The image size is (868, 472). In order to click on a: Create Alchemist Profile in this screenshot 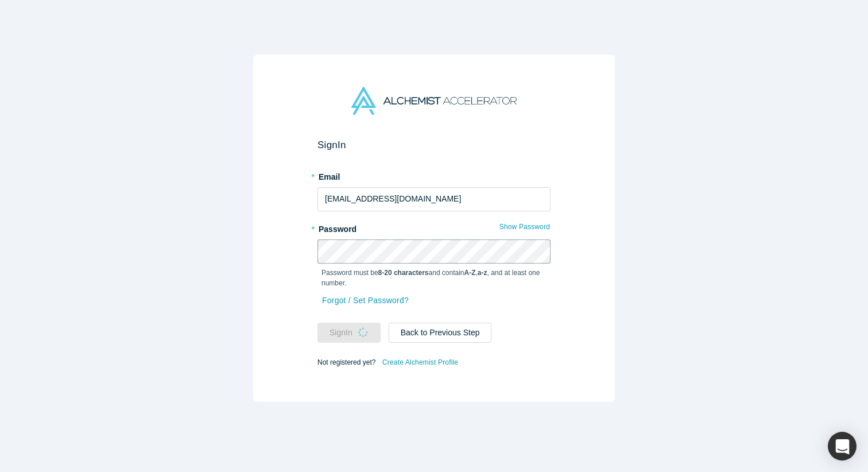, I will do `click(420, 362)`.